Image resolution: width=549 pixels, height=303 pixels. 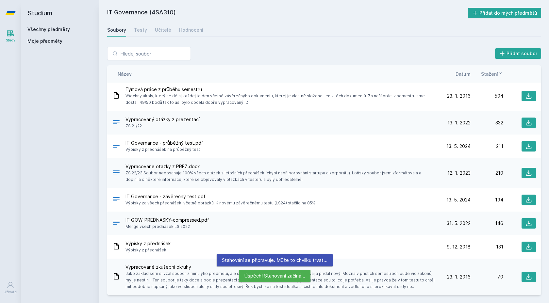 I want to click on span: Všechny úkoly, který se dělaj každej tejden včetně závěrečnýho dokumentu, kterej je vlastně slože..., so click(x=281, y=99).